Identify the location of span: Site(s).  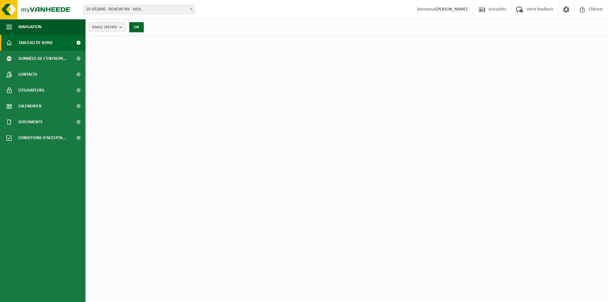
(105, 27).